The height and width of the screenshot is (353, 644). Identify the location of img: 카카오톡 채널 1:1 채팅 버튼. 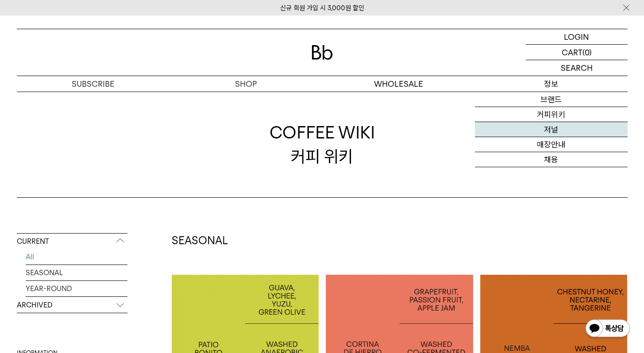
(608, 329).